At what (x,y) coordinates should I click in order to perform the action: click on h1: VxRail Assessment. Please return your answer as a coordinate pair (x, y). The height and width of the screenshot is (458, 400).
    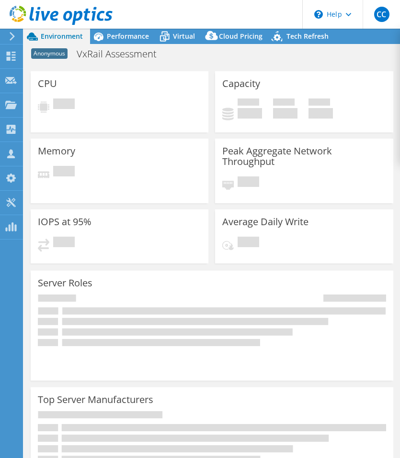
    Looking at the image, I should click on (122, 54).